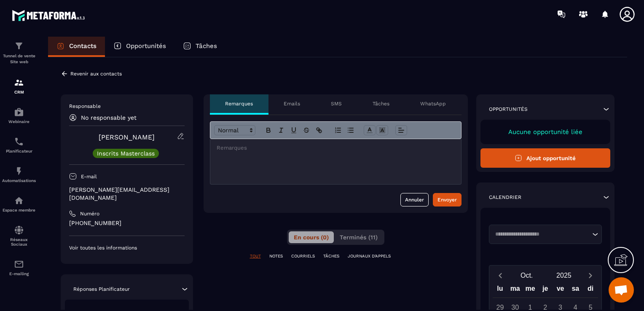  What do you see at coordinates (256, 257) in the screenshot?
I see `p: TOUT` at bounding box center [256, 257].